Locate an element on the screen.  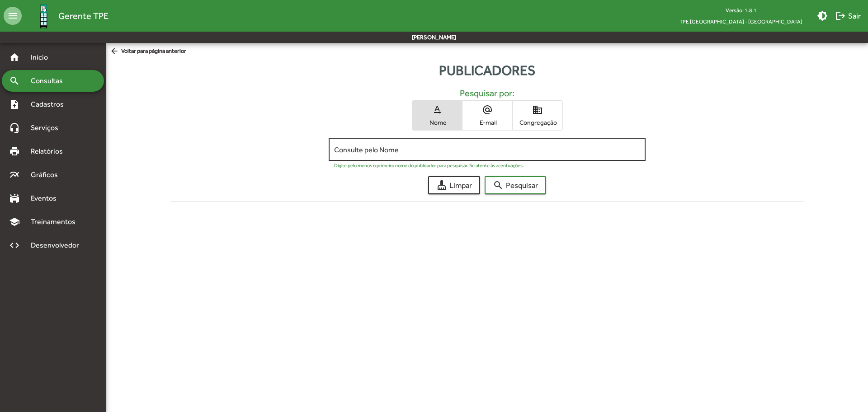
img: Logo is located at coordinates (43, 16).